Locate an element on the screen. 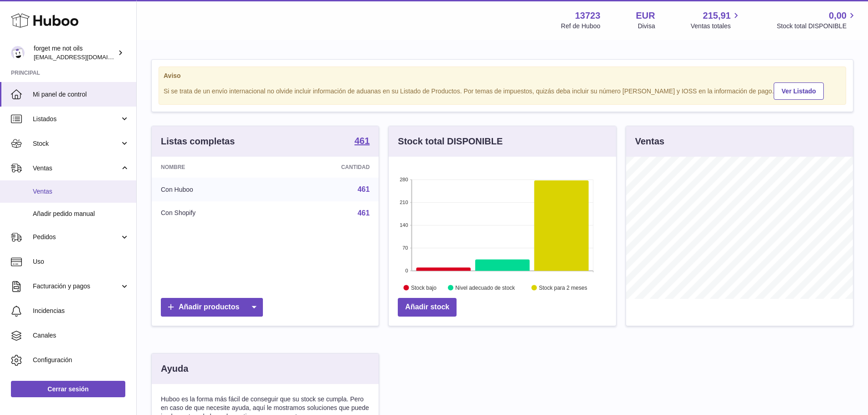  strong: 461 is located at coordinates (362, 141).